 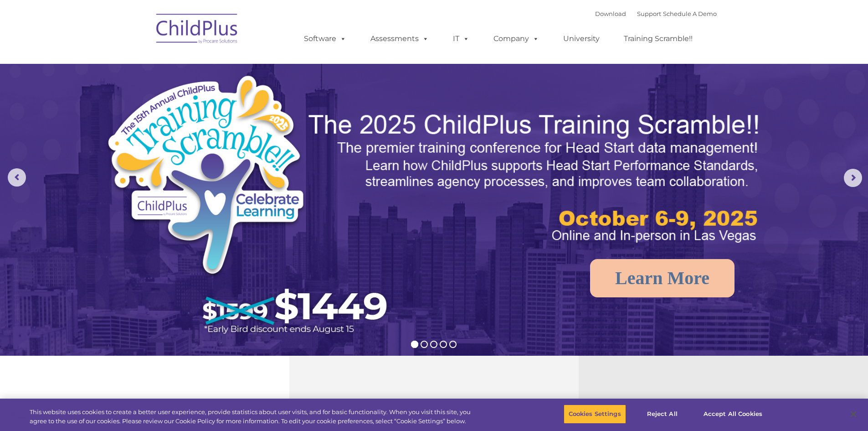 I want to click on button: Reject All, so click(x=662, y=414).